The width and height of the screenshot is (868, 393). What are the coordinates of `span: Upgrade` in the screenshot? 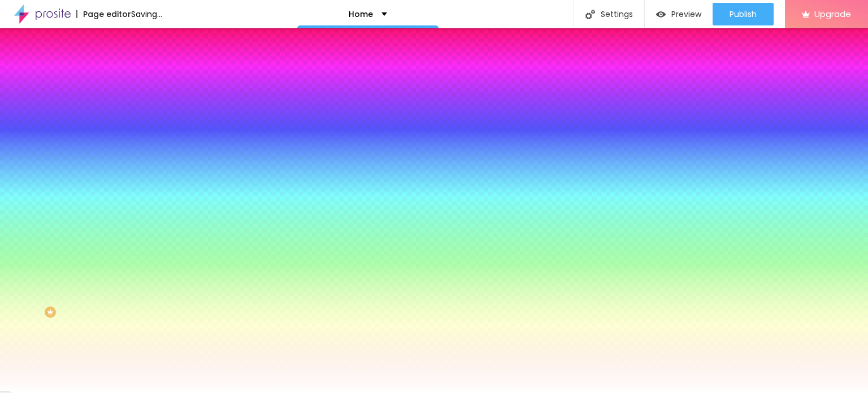 It's located at (833, 13).